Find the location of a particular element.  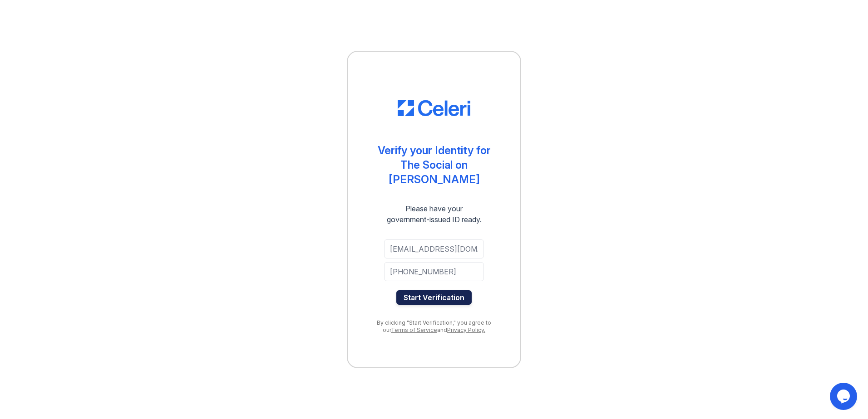

img: CE_Logo_Blue-a8612792a0a2168367f1c8372b55b34899dd931a85d93a1a3d3e32e68fde9ad4.png is located at coordinates (434, 108).